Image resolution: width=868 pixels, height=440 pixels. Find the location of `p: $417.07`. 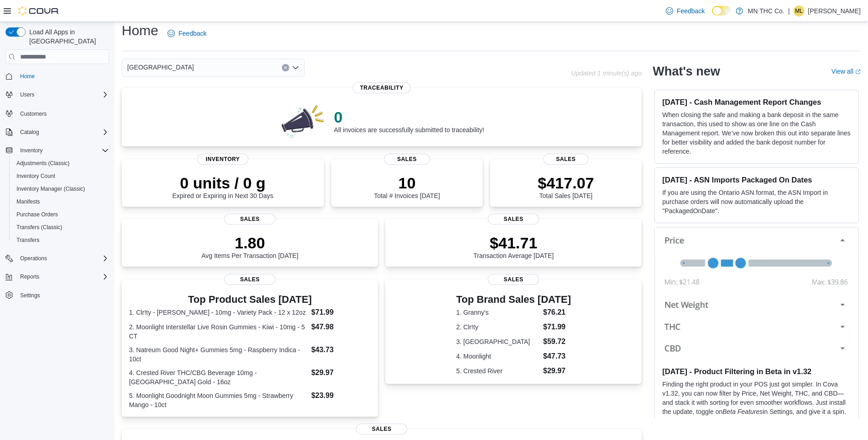

p: $417.07 is located at coordinates (566, 183).